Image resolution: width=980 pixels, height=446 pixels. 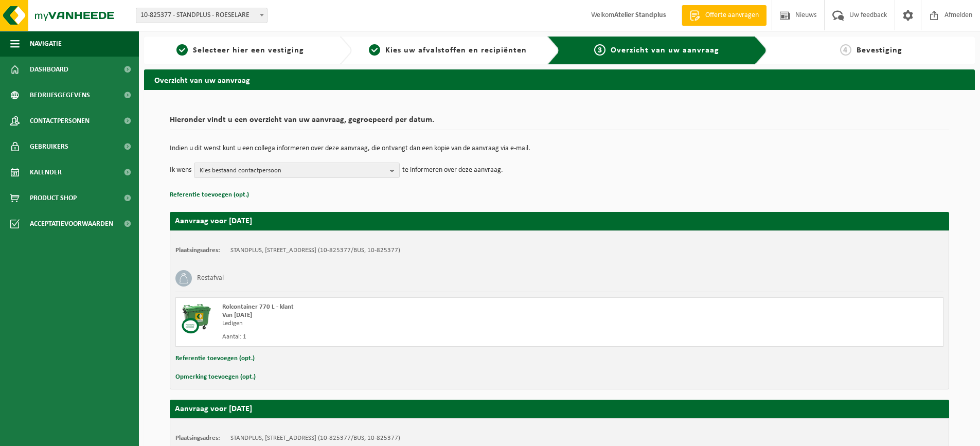 What do you see at coordinates (456, 51) in the screenshot?
I see `span: Kies uw afvalstoffen en recipiënten` at bounding box center [456, 51].